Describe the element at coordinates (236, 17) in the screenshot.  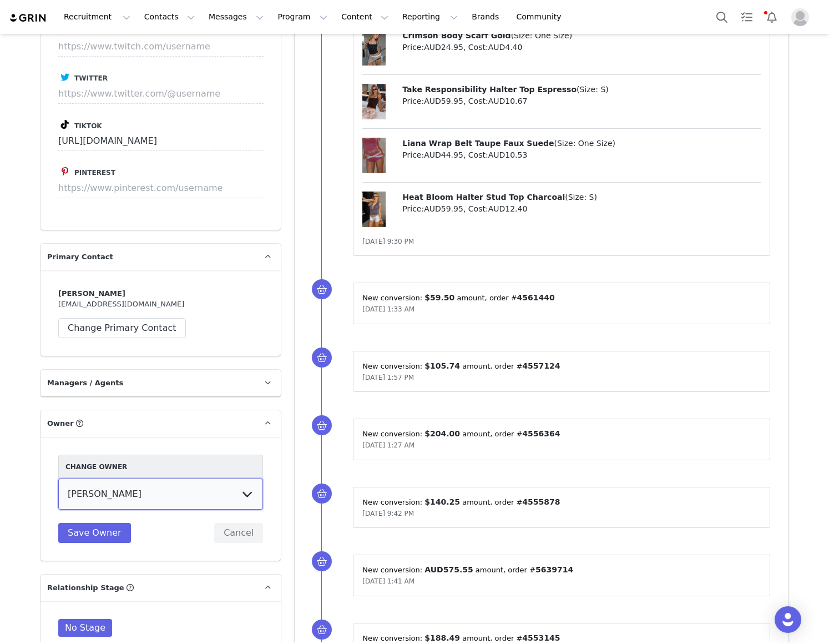
I see `button: Messages` at that location.